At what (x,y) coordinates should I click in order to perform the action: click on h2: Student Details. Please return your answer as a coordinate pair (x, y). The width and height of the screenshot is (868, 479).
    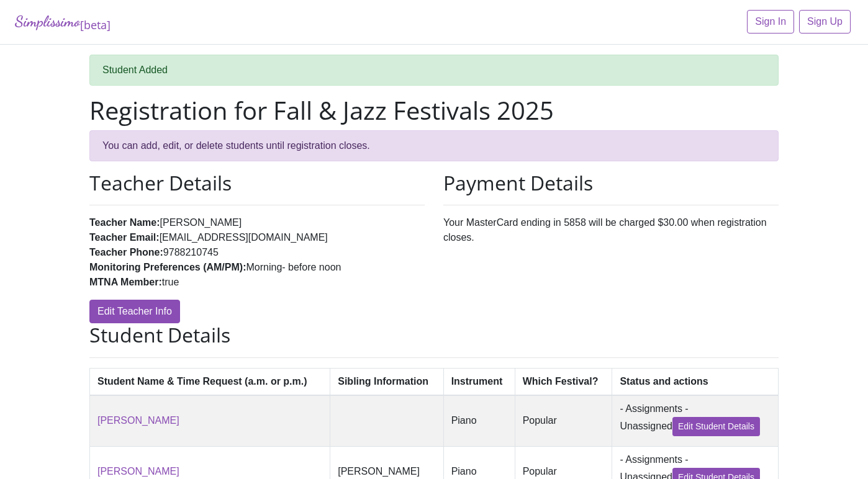
    Looking at the image, I should click on (434, 335).